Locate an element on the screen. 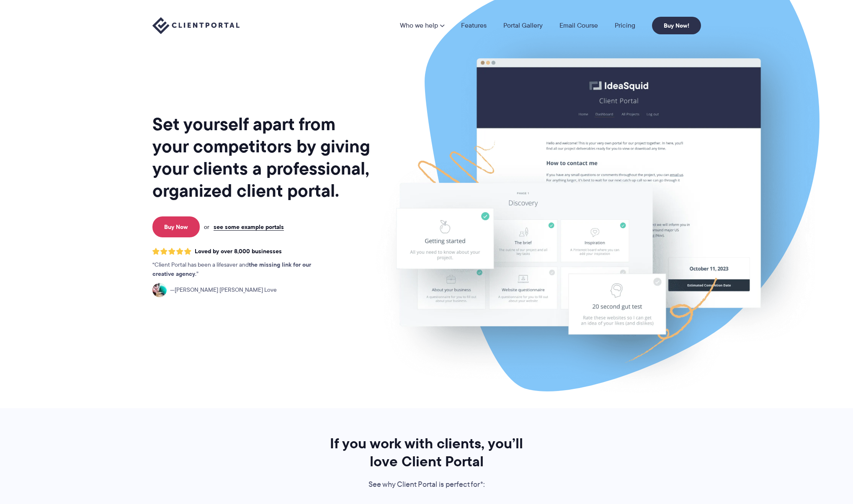  span: or is located at coordinates (206, 227).